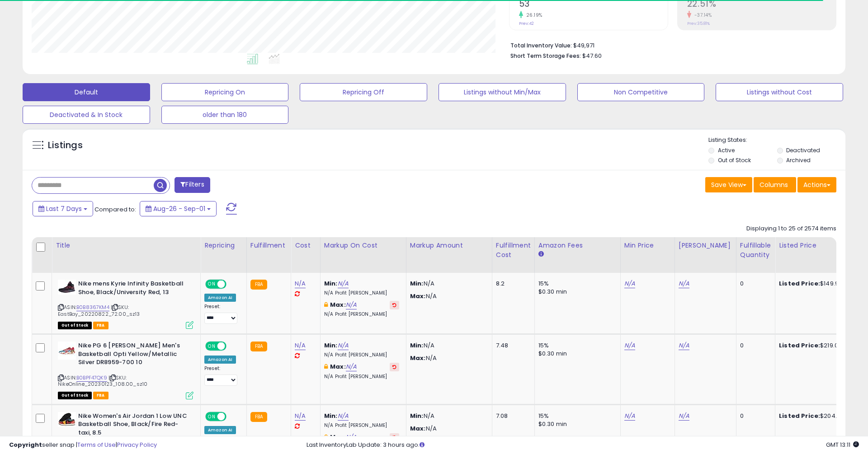 The width and height of the screenshot is (868, 454). Describe the element at coordinates (137, 445) in the screenshot. I see `a: Privacy Policy` at that location.